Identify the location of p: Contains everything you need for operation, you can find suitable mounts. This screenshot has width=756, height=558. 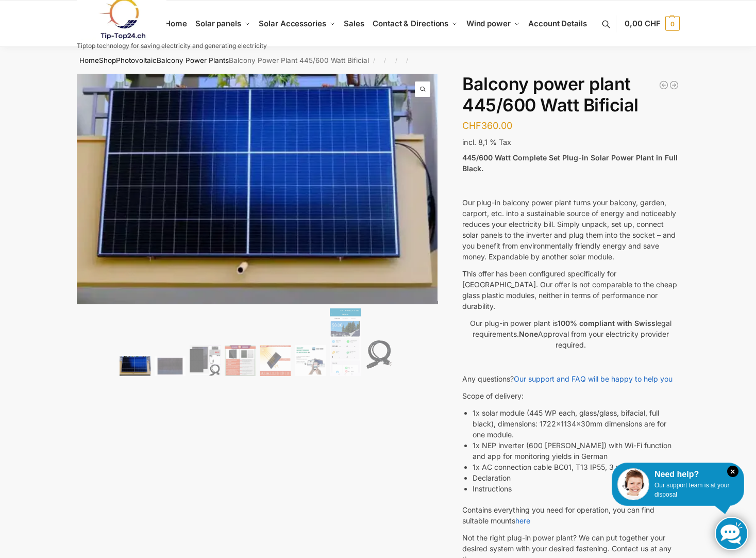
(571, 515).